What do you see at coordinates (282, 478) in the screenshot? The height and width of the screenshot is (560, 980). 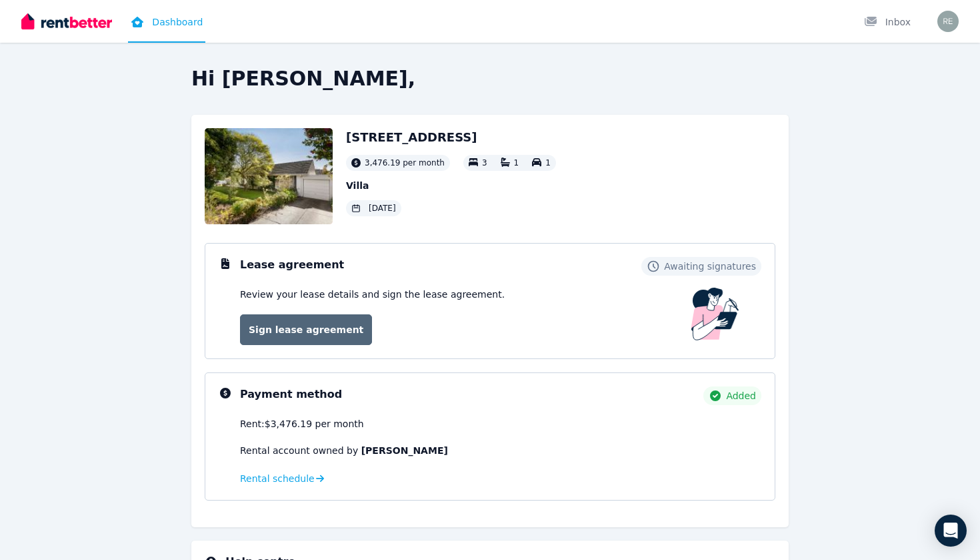 I see `a: Rental schedule` at bounding box center [282, 478].